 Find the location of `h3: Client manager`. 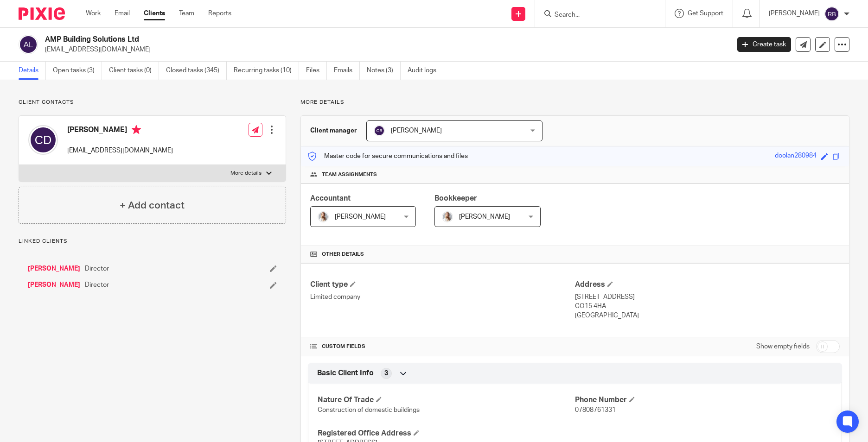

h3: Client manager is located at coordinates (333, 130).